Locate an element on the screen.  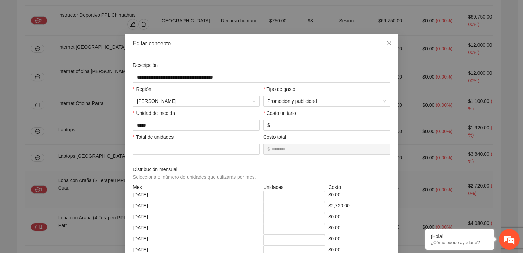
span: Cuauhtémoc is located at coordinates (196, 101).